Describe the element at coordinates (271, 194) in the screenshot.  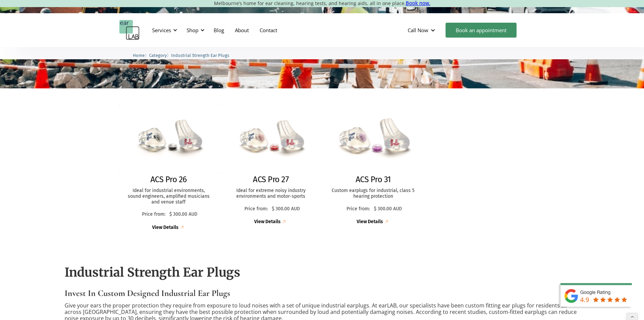
I see `p: Ideal for extreme noisy industry environments and motor-sports` at that location.